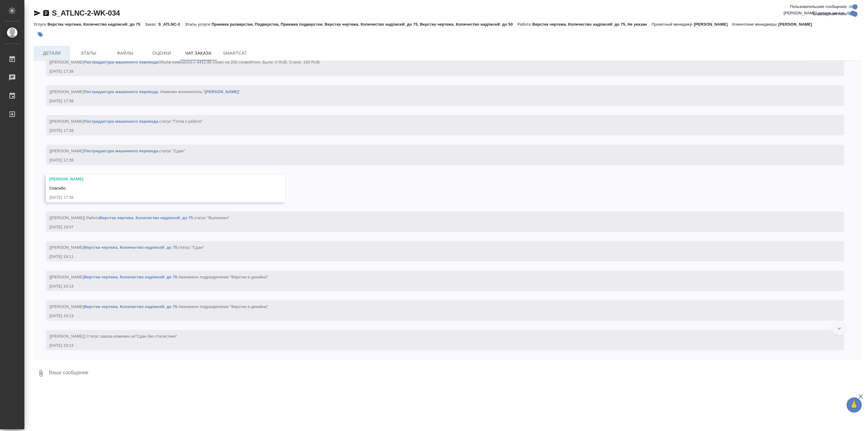  Describe the element at coordinates (46, 13) in the screenshot. I see `button: Скопировать ссылку` at that location.